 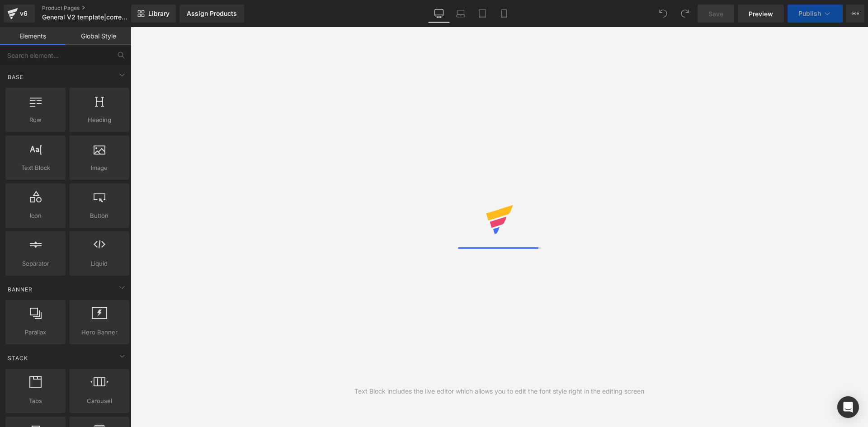 I want to click on span: Preview, so click(x=761, y=14).